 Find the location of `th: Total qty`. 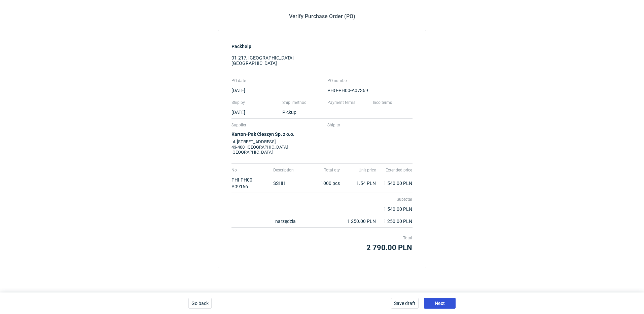

th: Total qty is located at coordinates (322, 169).